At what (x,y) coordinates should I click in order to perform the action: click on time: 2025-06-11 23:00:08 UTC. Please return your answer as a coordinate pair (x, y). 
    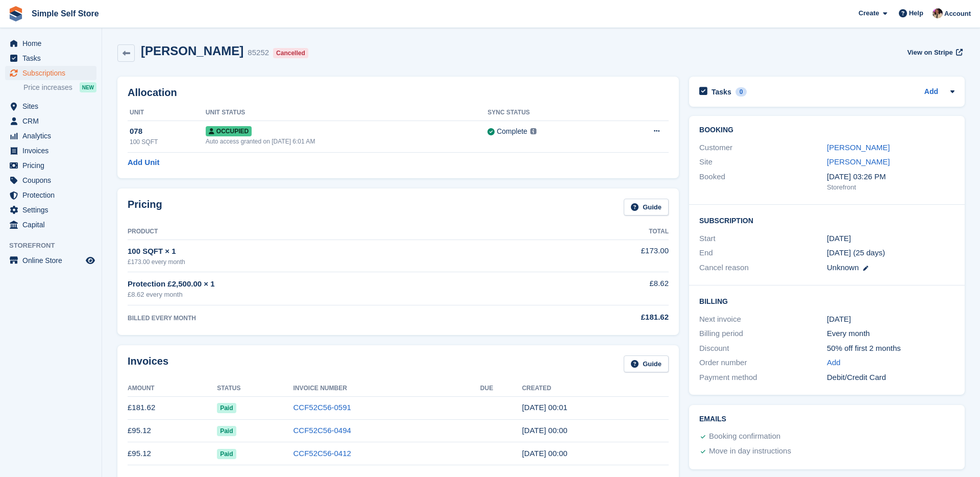
    Looking at the image, I should click on (545, 453).